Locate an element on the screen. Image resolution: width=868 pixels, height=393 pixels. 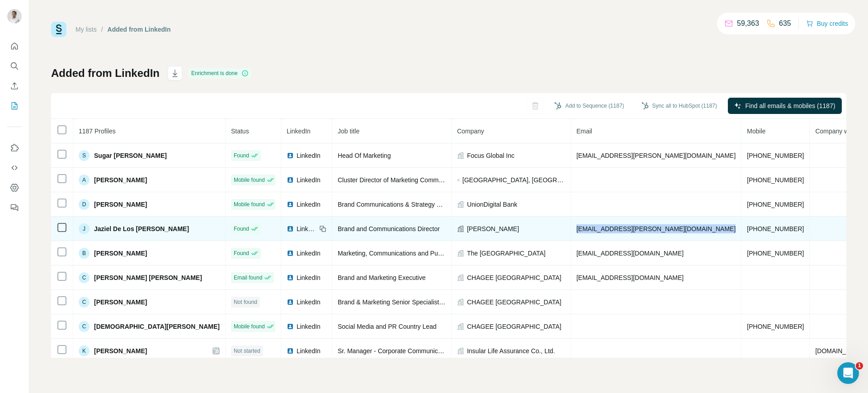
img: Avatar is located at coordinates (14, 16).